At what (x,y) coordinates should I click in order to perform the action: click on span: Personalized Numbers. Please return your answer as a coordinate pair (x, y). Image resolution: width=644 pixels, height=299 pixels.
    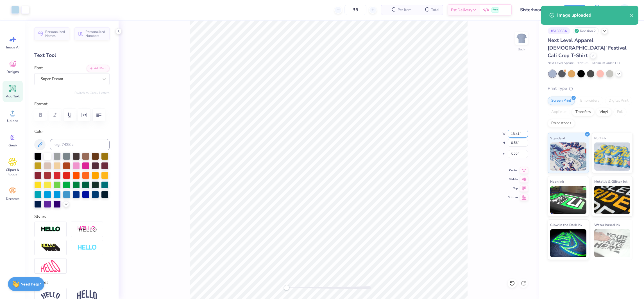
    Looking at the image, I should click on (96, 34).